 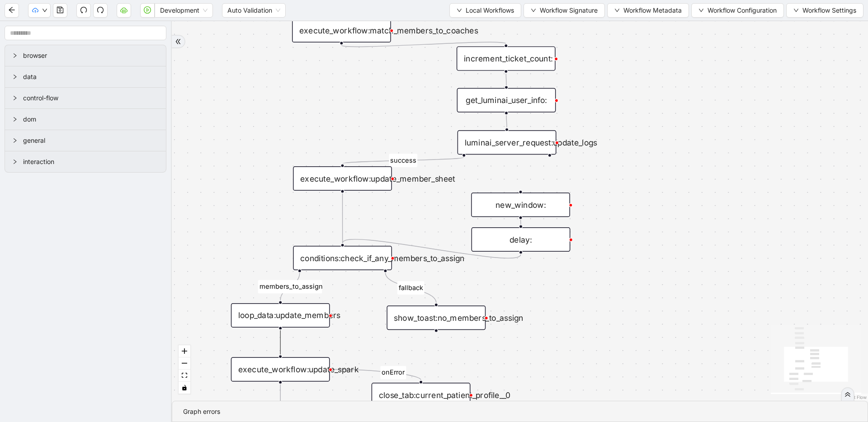 I want to click on div: get_luminai_user_info:, so click(x=506, y=100).